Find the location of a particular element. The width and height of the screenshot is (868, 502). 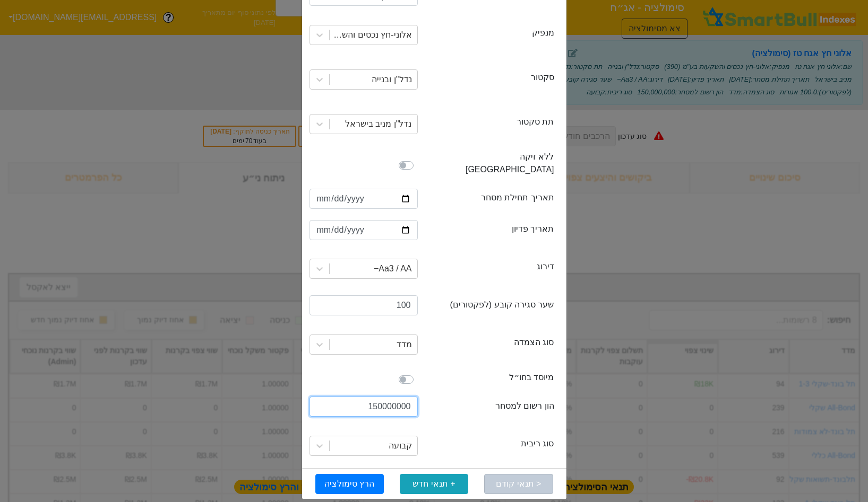

label: מיוסד בחו״ל is located at coordinates (531, 377).